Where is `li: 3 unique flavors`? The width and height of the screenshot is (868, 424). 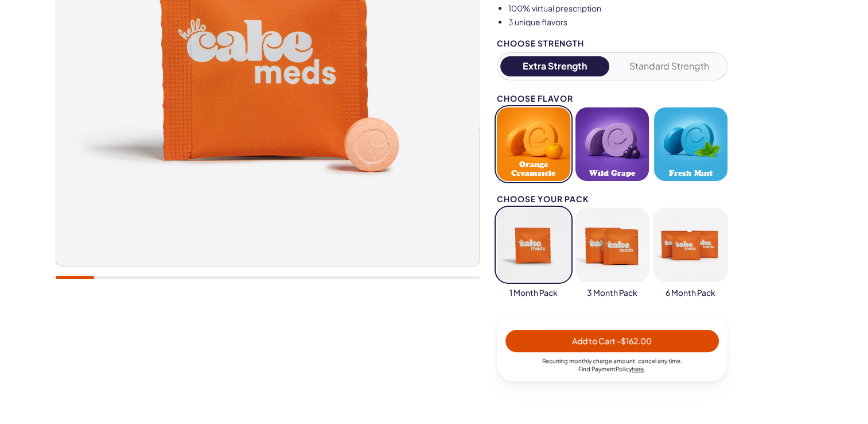
li: 3 unique flavors is located at coordinates (660, 22).